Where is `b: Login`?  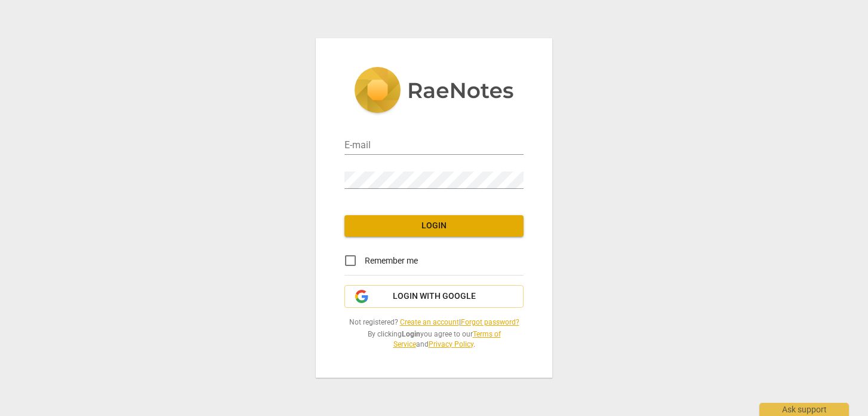
b: Login is located at coordinates (410, 334).